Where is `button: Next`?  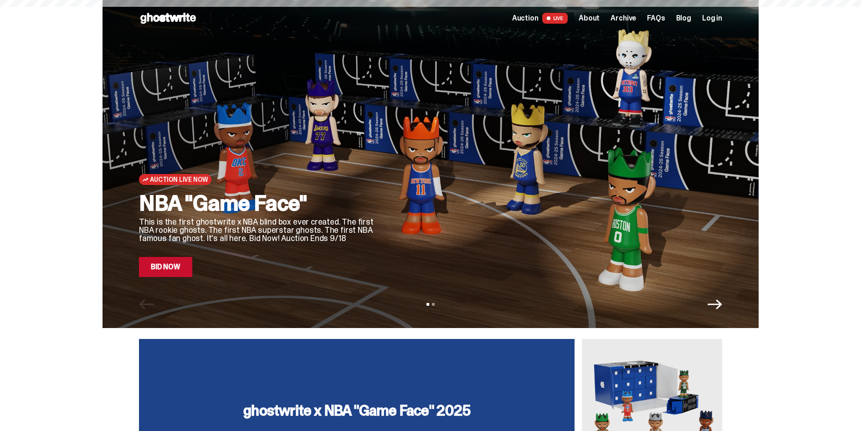
button: Next is located at coordinates (715, 304).